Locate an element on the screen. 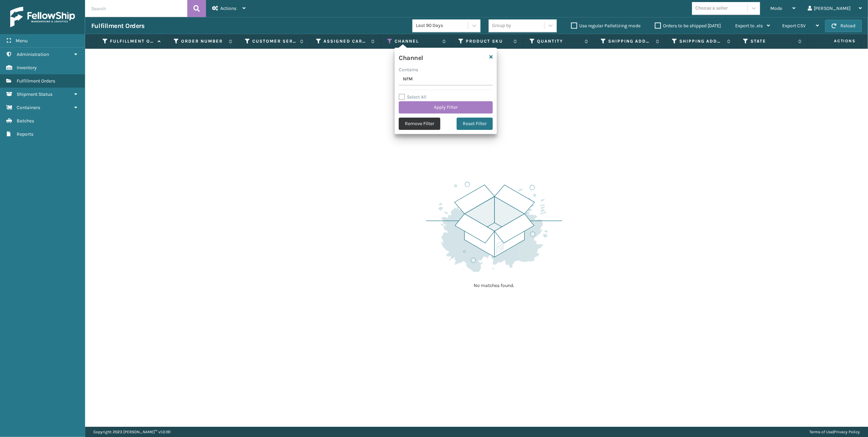 This screenshot has width=868, height=437. a: Terms of Use is located at coordinates (821, 431).